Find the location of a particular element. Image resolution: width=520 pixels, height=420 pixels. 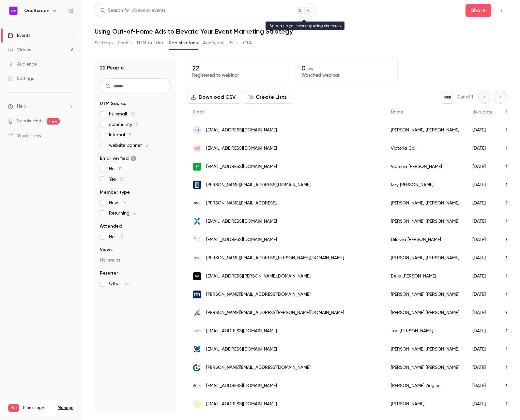

span: 5 is located at coordinates (137, 124).